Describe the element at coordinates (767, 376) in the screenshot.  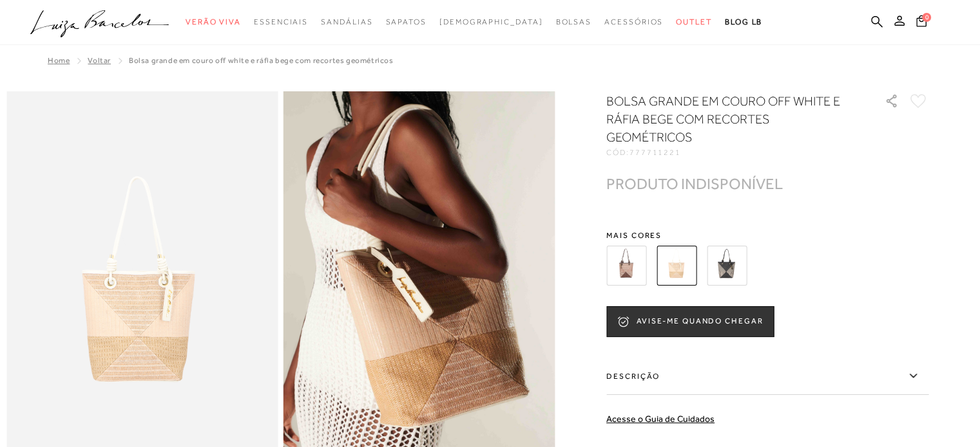
I see `label: Descrição` at that location.